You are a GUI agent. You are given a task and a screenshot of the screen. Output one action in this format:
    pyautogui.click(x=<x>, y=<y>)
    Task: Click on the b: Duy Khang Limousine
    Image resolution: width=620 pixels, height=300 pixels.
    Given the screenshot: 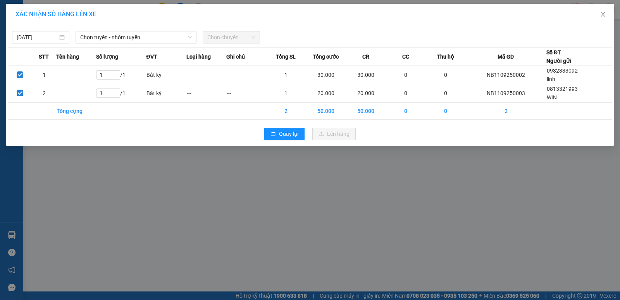 What is the action you would take?
    pyautogui.click(x=109, y=14)
    